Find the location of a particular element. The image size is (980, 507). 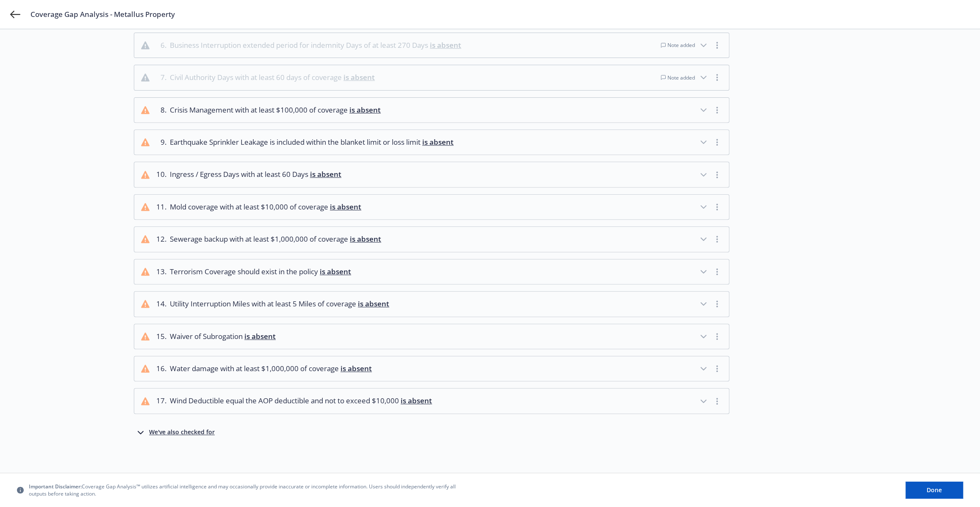

button: 15.Waiver of Subrogation is absent is located at coordinates (431, 337).